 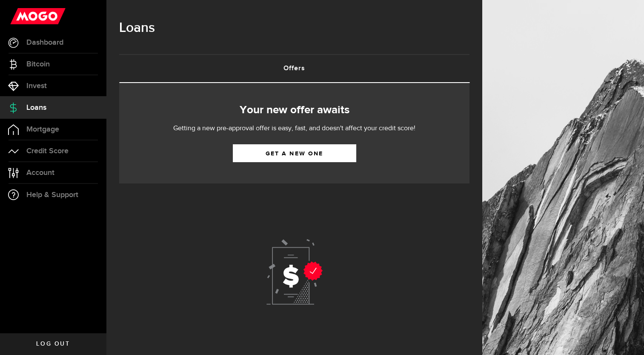 What do you see at coordinates (294, 110) in the screenshot?
I see `h2: Your new offer awaits` at bounding box center [294, 110].